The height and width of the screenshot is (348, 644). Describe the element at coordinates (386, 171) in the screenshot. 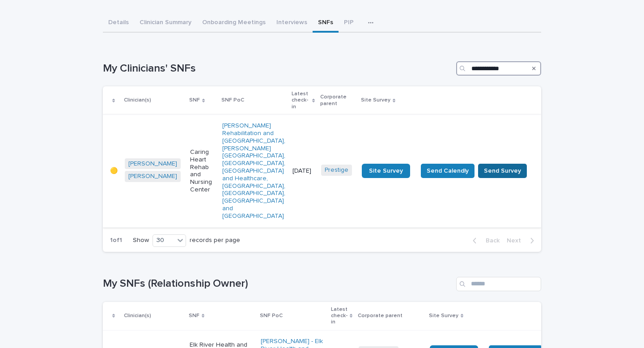

I see `span: Site Survey` at that location.